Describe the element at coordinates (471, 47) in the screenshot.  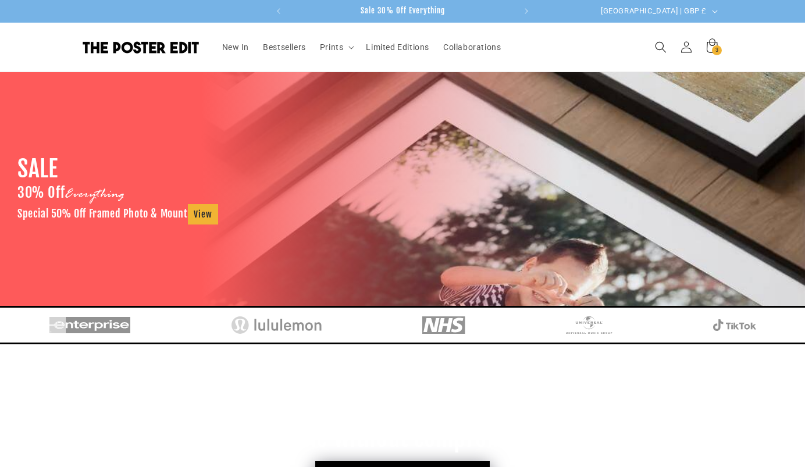
I see `span: Collaborations` at that location.